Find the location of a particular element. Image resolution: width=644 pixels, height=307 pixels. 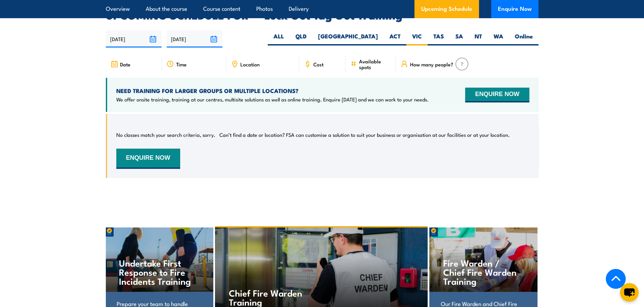

input: From date is located at coordinates (133, 38).